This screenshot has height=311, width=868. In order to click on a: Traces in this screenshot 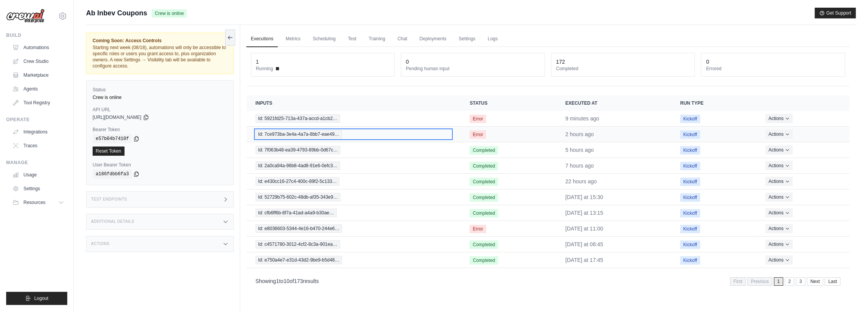, I will do `click(38, 146)`.